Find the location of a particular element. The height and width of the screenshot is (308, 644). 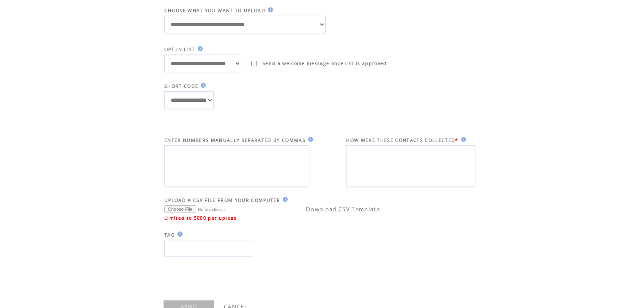

span: TAG is located at coordinates (169, 235).